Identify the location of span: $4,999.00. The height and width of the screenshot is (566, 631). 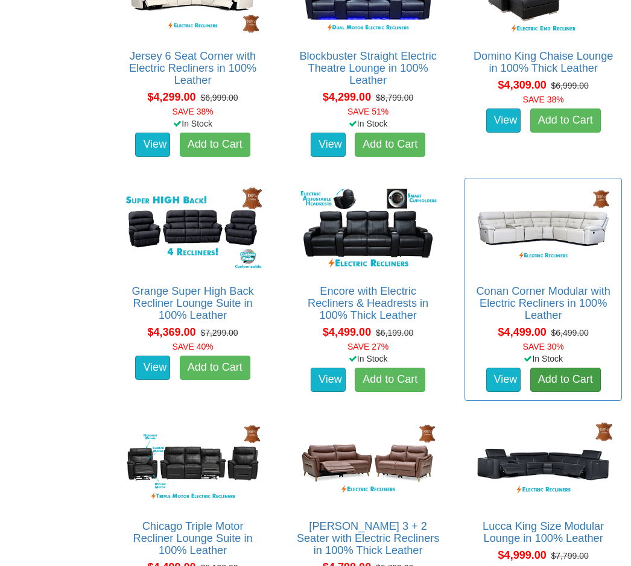
(522, 555).